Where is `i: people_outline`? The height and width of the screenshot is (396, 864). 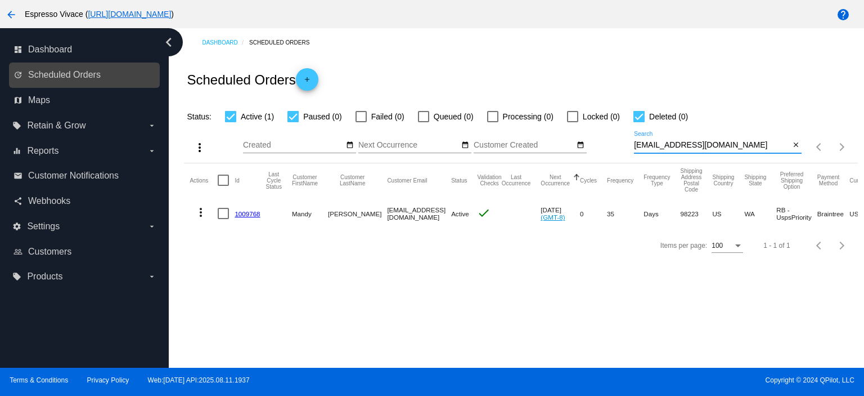 i: people_outline is located at coordinates (18, 252).